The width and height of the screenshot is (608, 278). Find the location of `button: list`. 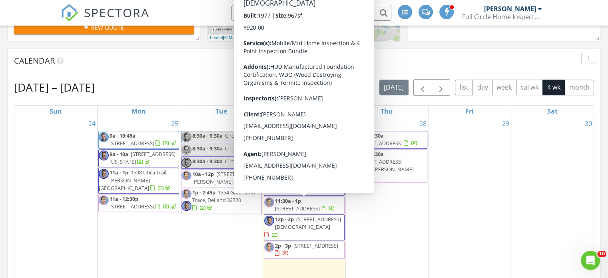

button: list is located at coordinates (464, 87).